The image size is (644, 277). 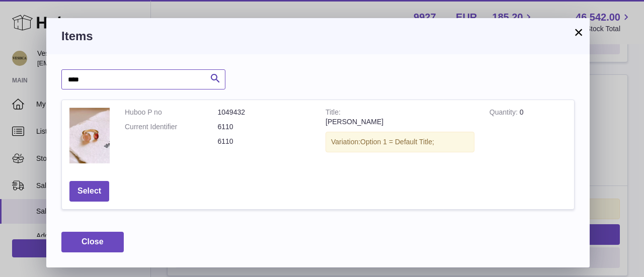 I want to click on h3: Items, so click(x=318, y=36).